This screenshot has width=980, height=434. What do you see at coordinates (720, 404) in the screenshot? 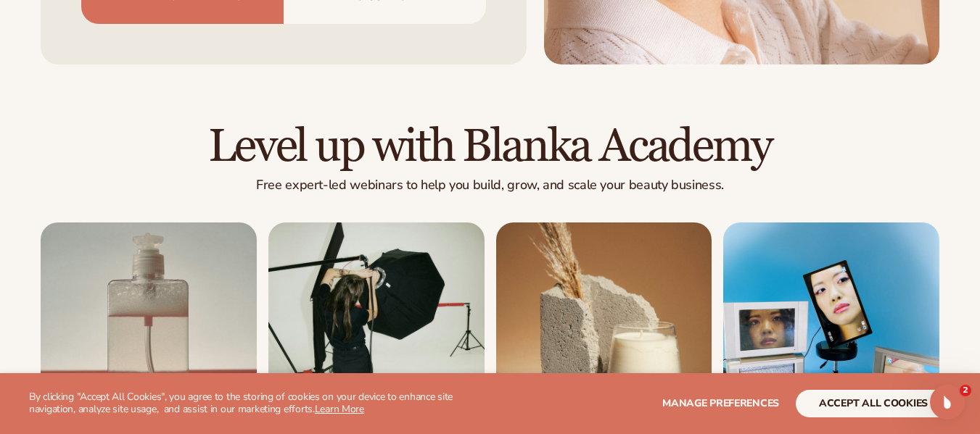
I see `button: Manage preferences` at bounding box center [720, 404].